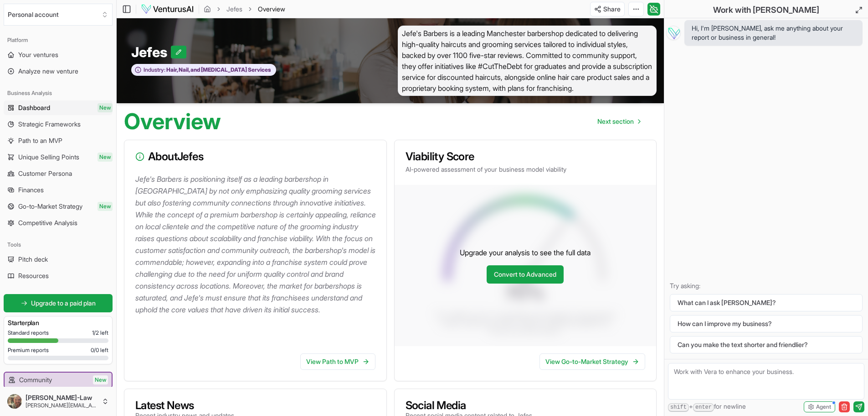 Image resolution: width=868 pixels, height=416 pixels. What do you see at coordinates (33, 259) in the screenshot?
I see `span: Pitch deck` at bounding box center [33, 259].